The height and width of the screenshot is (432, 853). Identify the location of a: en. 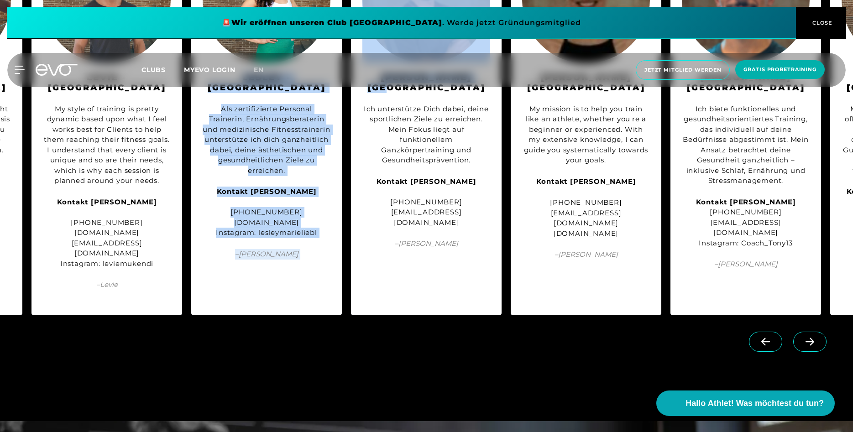
(264, 70).